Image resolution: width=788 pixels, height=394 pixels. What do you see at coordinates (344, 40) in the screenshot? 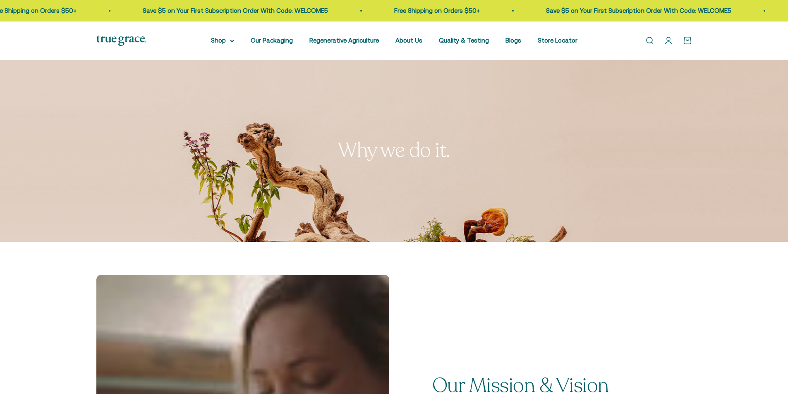
I see `a: Regenerative Agriculture` at bounding box center [344, 40].